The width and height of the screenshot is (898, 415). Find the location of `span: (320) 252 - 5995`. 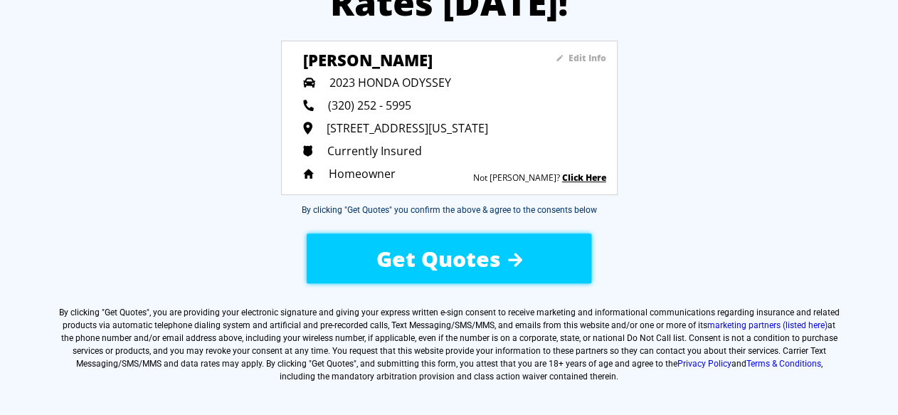

span: (320) 252 - 5995 is located at coordinates (369, 105).